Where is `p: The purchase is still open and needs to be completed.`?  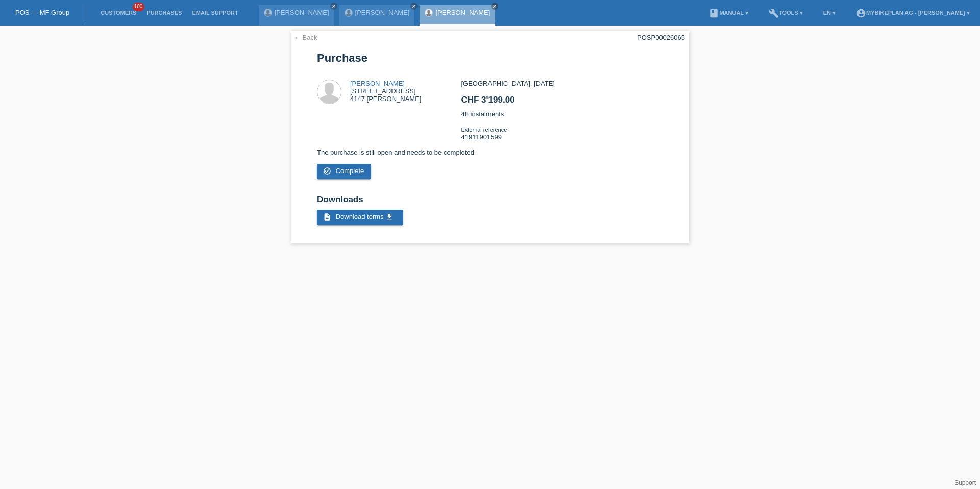 p: The purchase is still open and needs to be completed. is located at coordinates (490, 152).